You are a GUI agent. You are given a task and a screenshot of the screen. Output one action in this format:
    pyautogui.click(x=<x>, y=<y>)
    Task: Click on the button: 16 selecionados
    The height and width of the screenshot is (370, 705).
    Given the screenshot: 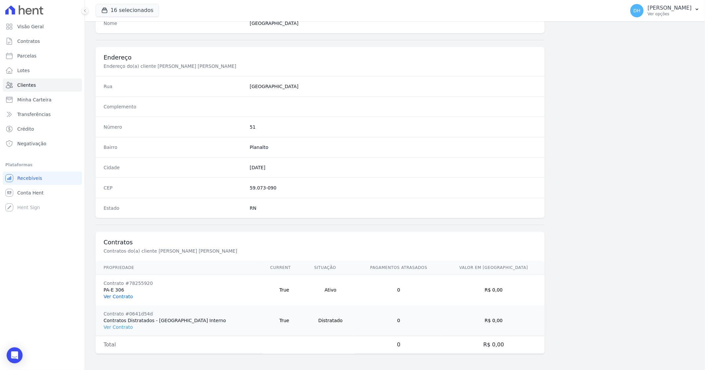 What is the action you would take?
    pyautogui.click(x=127, y=10)
    